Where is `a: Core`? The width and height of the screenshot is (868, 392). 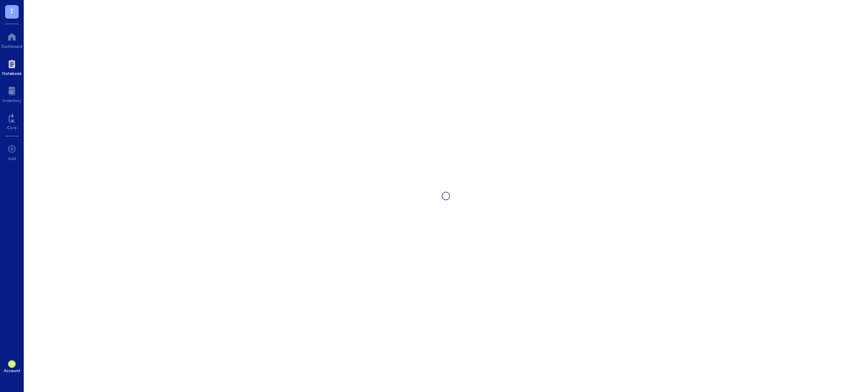 a: Core is located at coordinates (12, 121).